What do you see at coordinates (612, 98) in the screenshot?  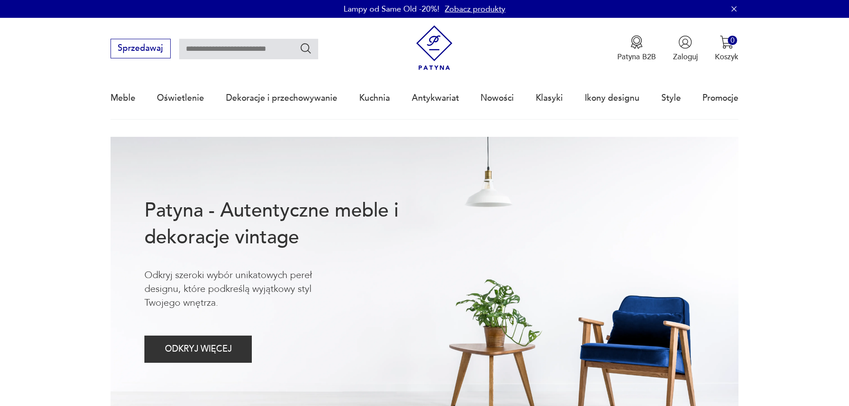 I see `a: Ikony designu` at bounding box center [612, 98].